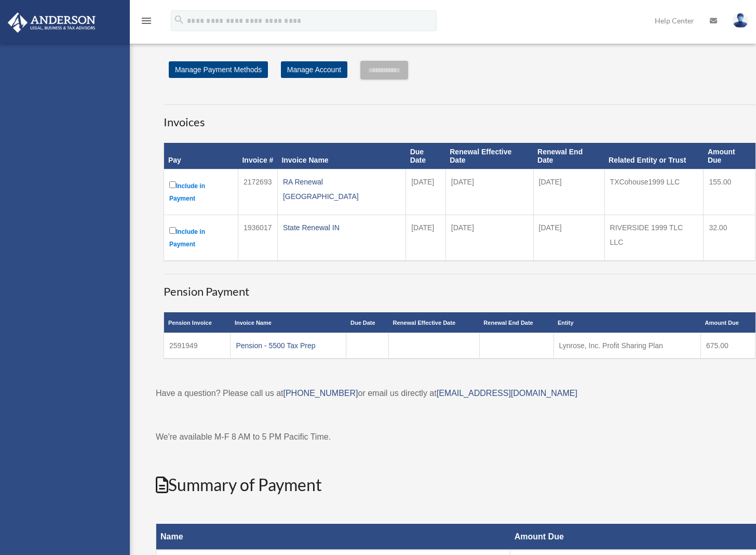  I want to click on a: Manage Account, so click(314, 70).